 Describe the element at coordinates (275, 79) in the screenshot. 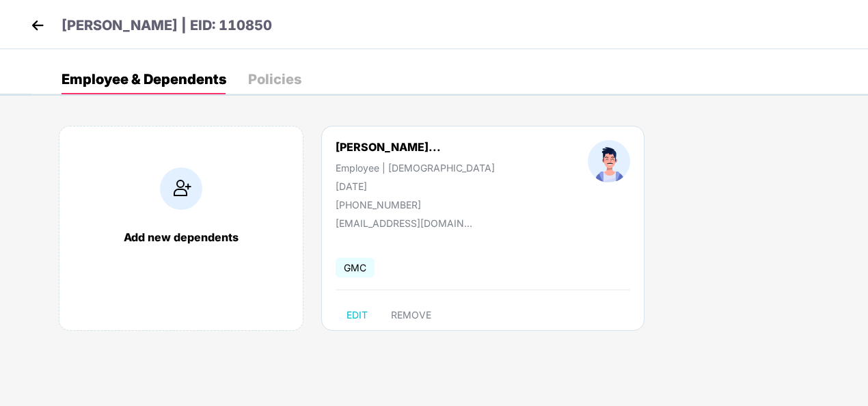

I see `div: Policies` at that location.